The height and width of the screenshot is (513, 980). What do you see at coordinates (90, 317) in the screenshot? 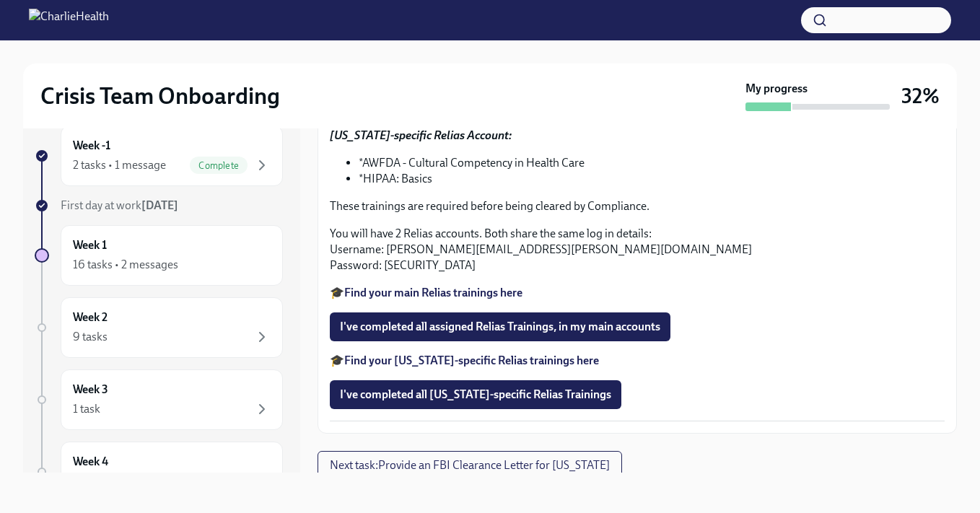
I see `h6: Week 2` at bounding box center [90, 317].